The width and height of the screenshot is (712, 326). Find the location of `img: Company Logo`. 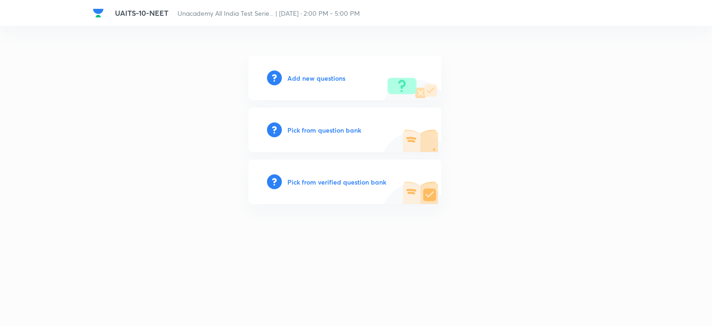

img: Company Logo is located at coordinates (98, 13).